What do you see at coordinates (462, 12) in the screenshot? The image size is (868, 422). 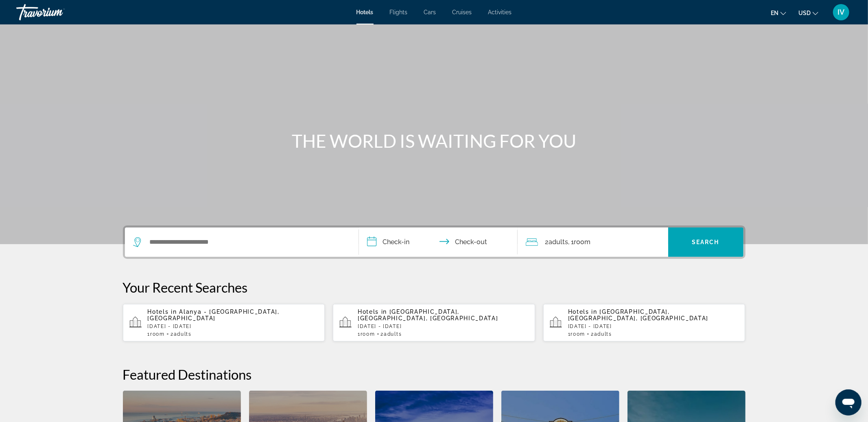 I see `a: Cruises` at bounding box center [462, 12].